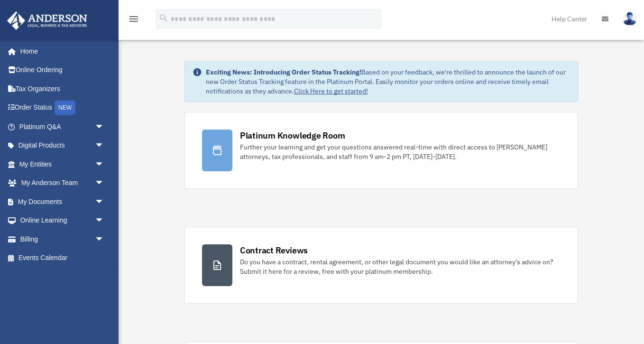  Describe the element at coordinates (331, 91) in the screenshot. I see `a: Click Here to get started!` at that location.